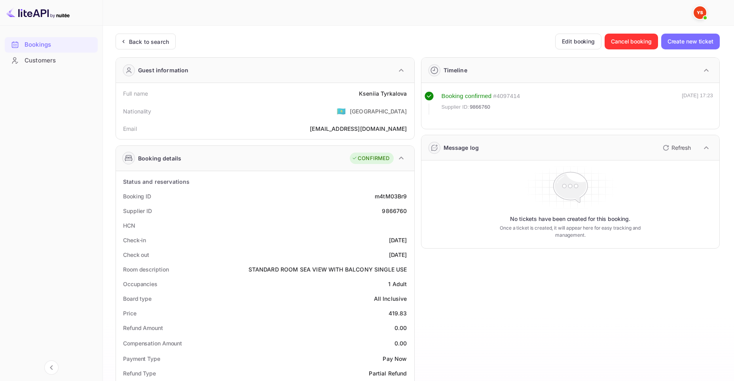  Describe the element at coordinates (390, 299) in the screenshot. I see `ya-tr-span: All Inclusive` at that location.